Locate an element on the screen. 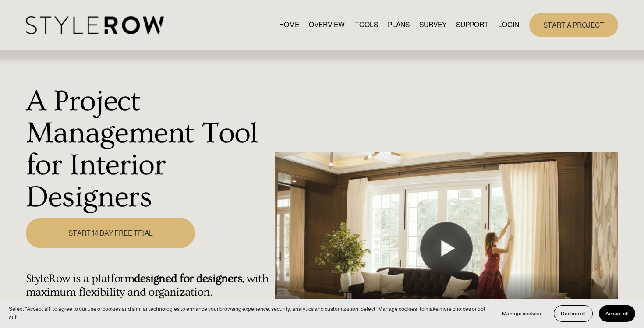 The width and height of the screenshot is (644, 328). a: HOME is located at coordinates (289, 24).